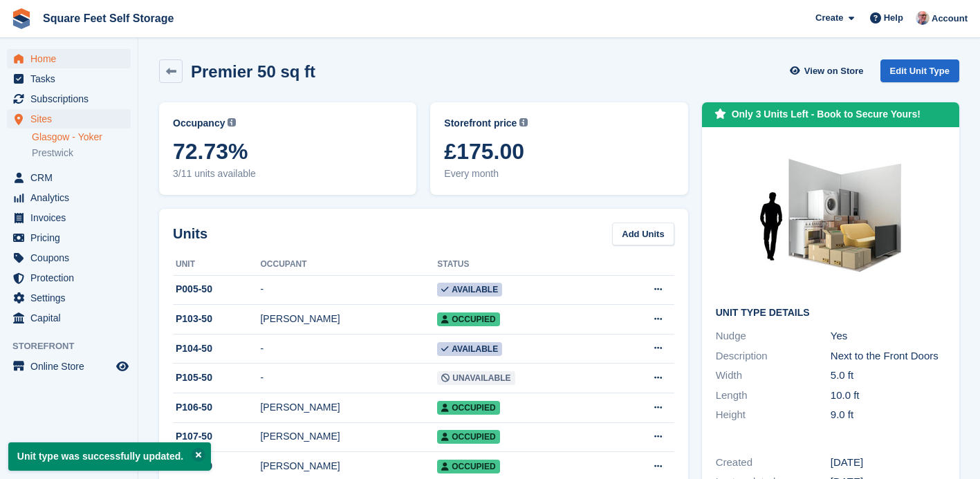 The image size is (980, 479). What do you see at coordinates (216, 265) in the screenshot?
I see `th: Unit` at bounding box center [216, 265].